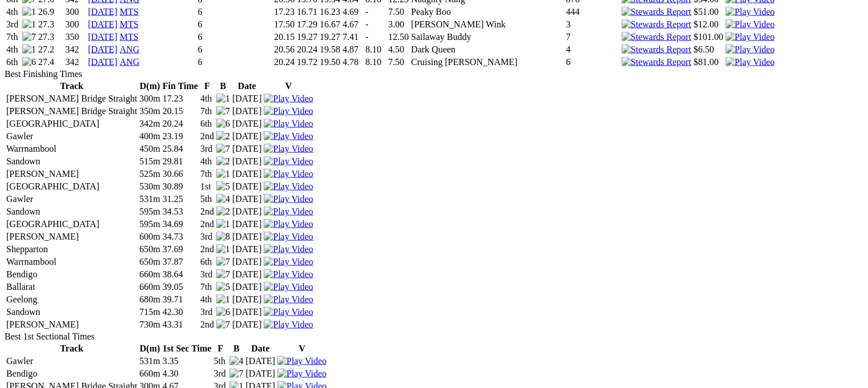 This screenshot has height=388, width=868. Describe the element at coordinates (708, 49) in the screenshot. I see `td: $6.50` at that location.